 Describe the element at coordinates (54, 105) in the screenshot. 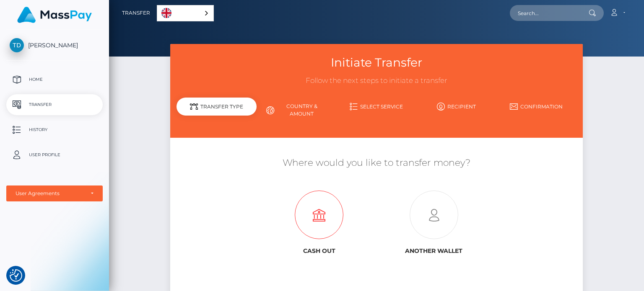

I see `p: Transfer` at that location.